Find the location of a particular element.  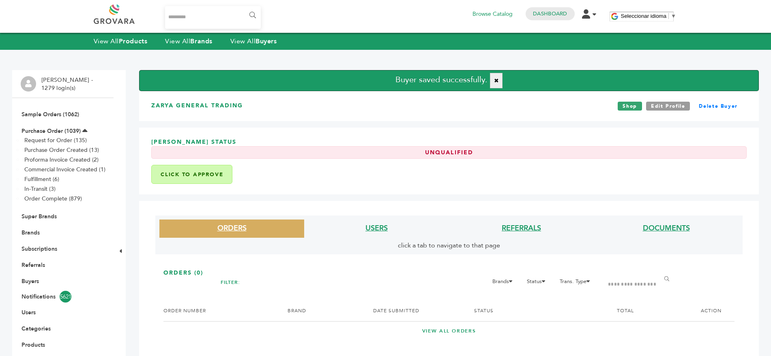

a: Referrals is located at coordinates (33, 265).